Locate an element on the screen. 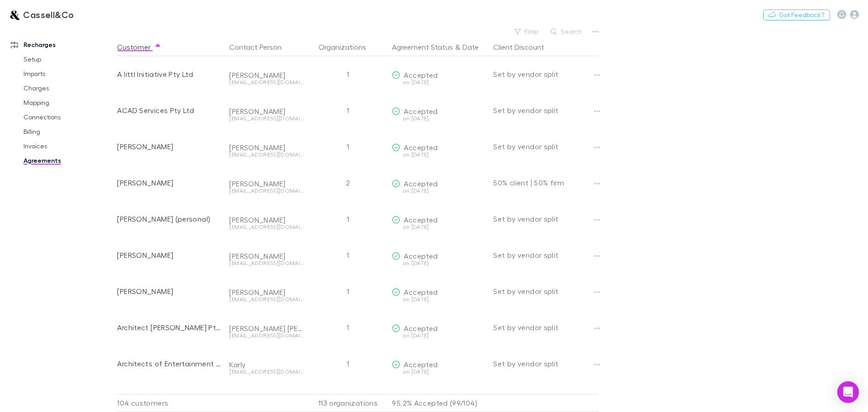  a: Charges is located at coordinates (68, 89).